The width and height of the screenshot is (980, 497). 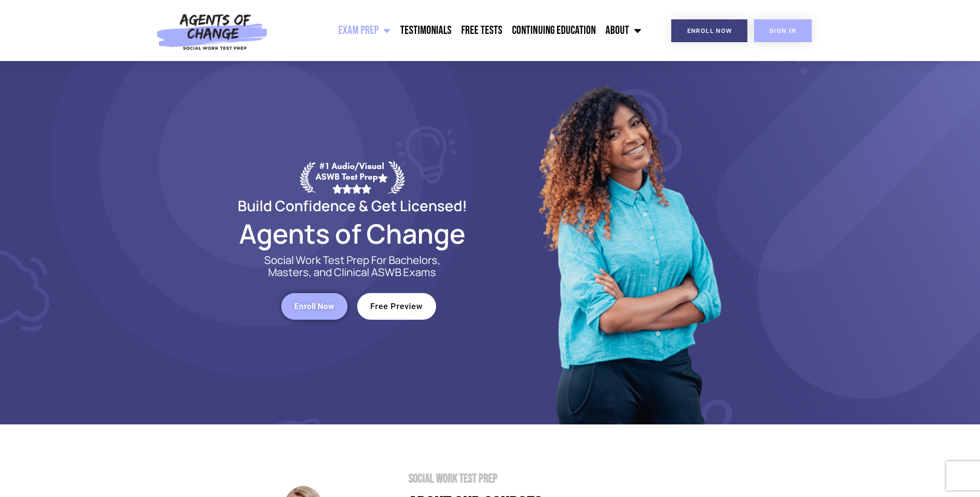 I want to click on a: About, so click(x=623, y=30).